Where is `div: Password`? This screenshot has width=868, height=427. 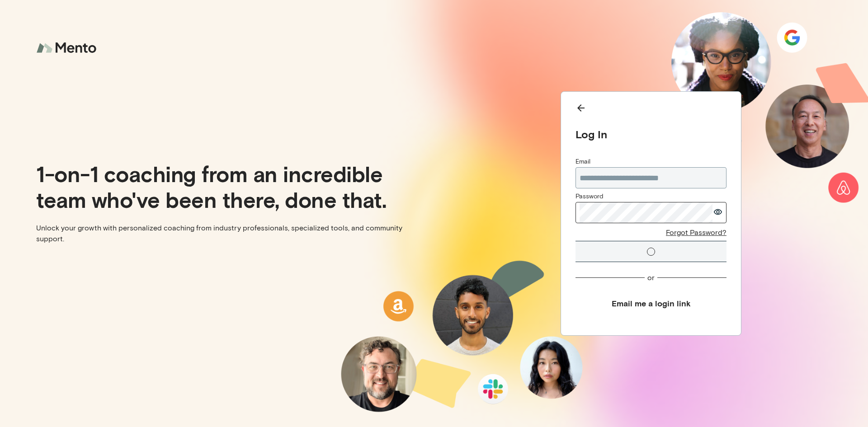 div: Password is located at coordinates (651, 197).